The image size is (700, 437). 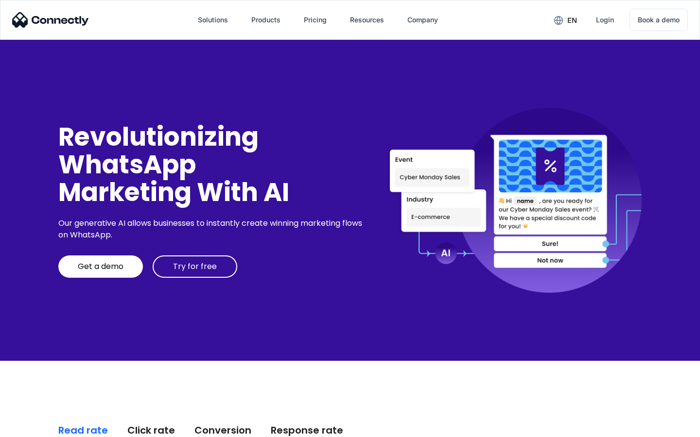 What do you see at coordinates (51, 20) in the screenshot?
I see `img: Connectly Logo` at bounding box center [51, 20].